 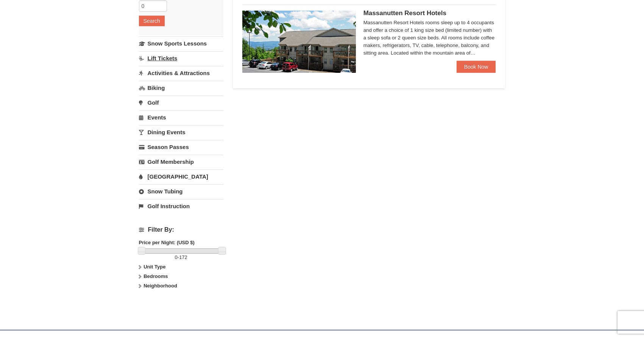 What do you see at coordinates (181, 43) in the screenshot?
I see `a: Snow Sports Lessons` at bounding box center [181, 43].